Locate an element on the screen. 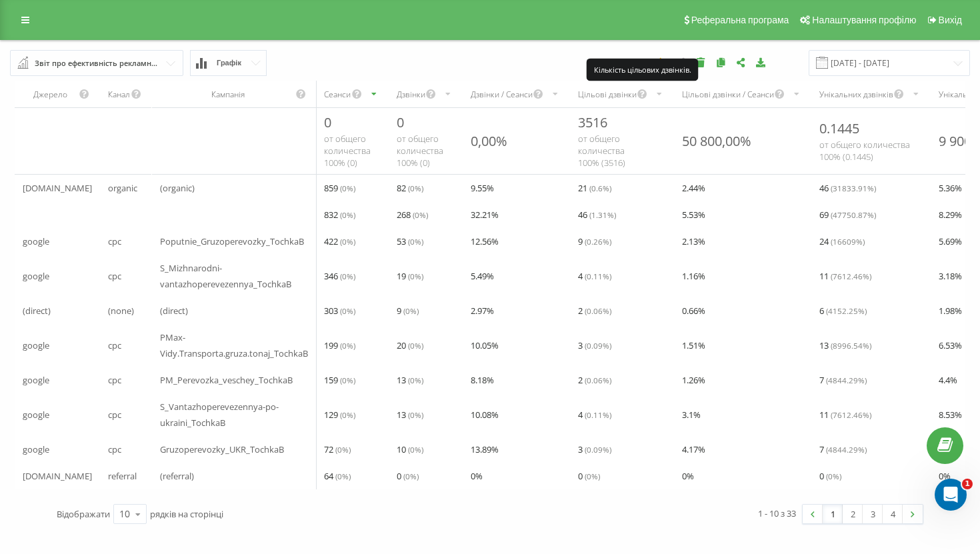 This screenshot has width=980, height=554. span: Налаштування профілю is located at coordinates (864, 20).